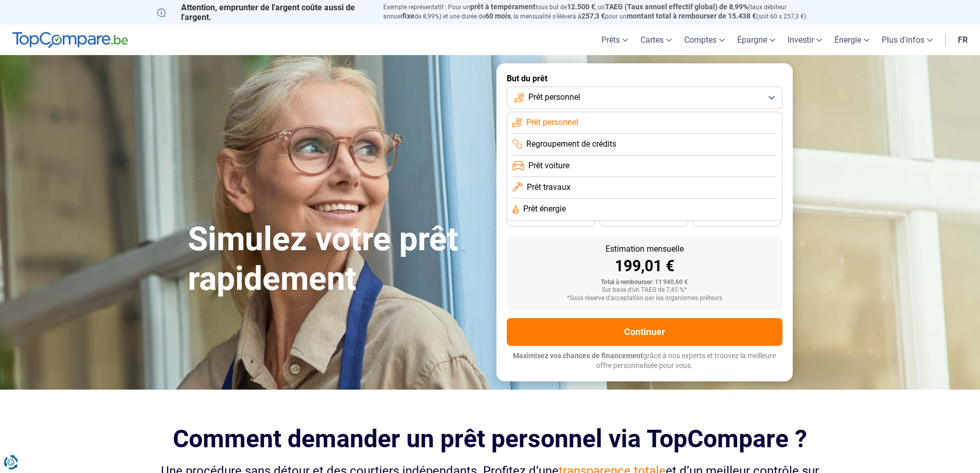 The width and height of the screenshot is (980, 473). I want to click on div: Total à rembourser: 11 940,60 €, so click(645, 283).